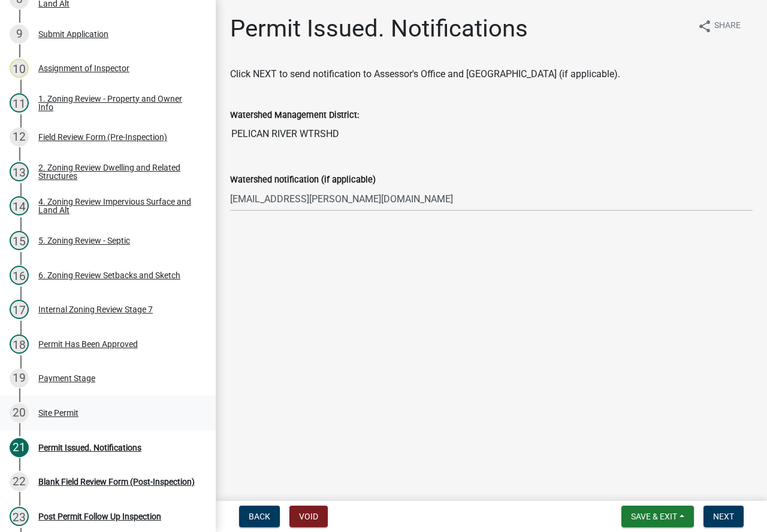  Describe the element at coordinates (90, 448) in the screenshot. I see `div: Permit Issued. Notifications` at that location.